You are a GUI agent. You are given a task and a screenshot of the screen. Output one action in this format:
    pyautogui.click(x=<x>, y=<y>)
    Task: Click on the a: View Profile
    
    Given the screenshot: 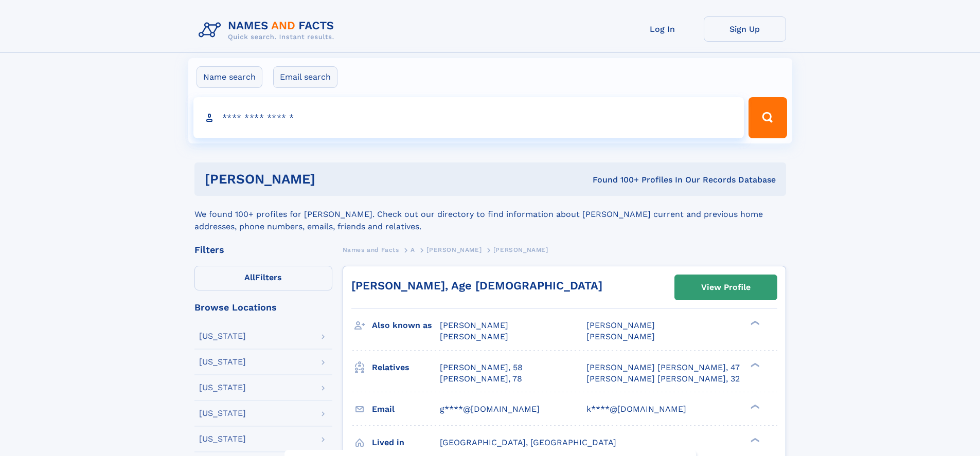 What is the action you would take?
    pyautogui.click(x=726, y=287)
    